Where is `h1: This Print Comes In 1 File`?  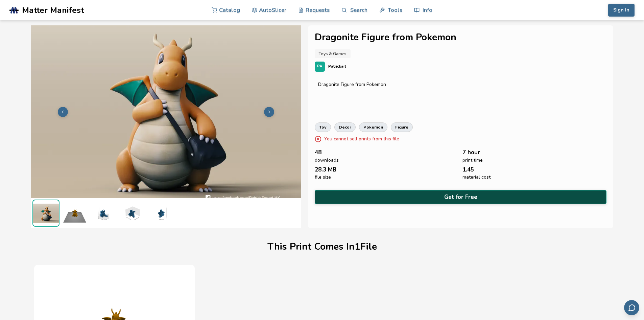 h1: This Print Comes In 1 File is located at coordinates (322, 246).